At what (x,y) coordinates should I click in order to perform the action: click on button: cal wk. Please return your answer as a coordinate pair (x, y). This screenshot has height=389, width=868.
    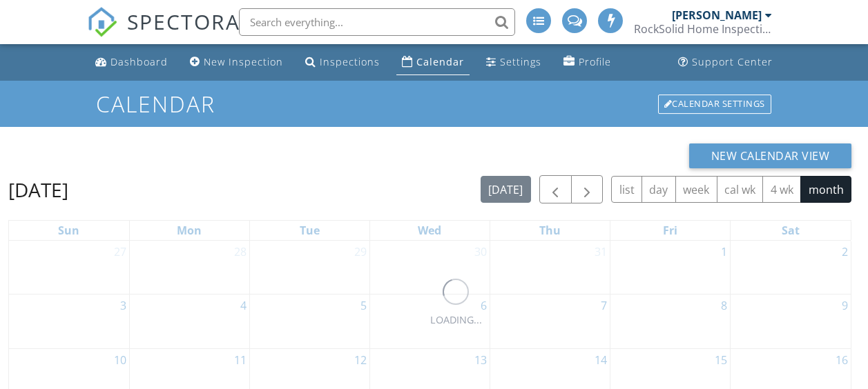
    Looking at the image, I should click on (741, 189).